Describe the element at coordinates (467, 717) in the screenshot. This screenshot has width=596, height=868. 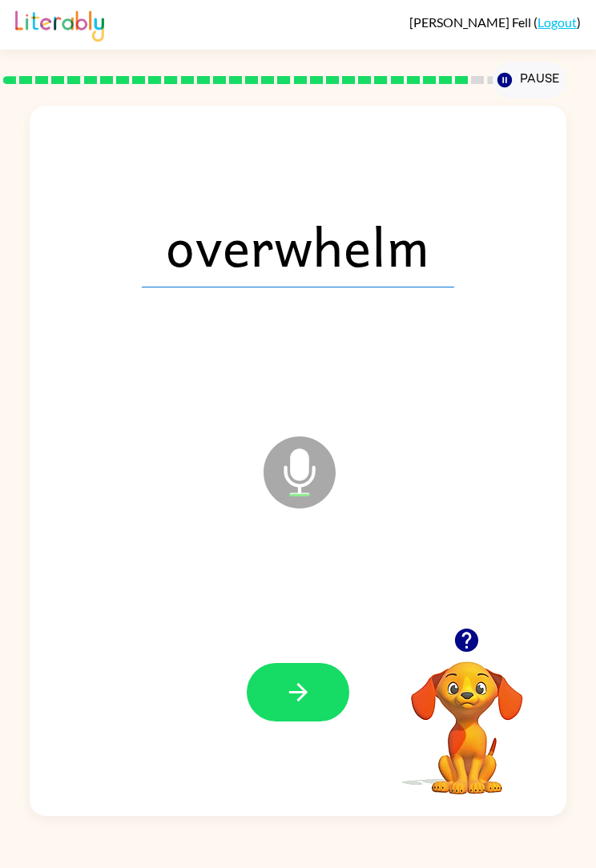
I see `video: Your browser must support playing .mp4 files to use Literably. Please try using another browser.` at that location.